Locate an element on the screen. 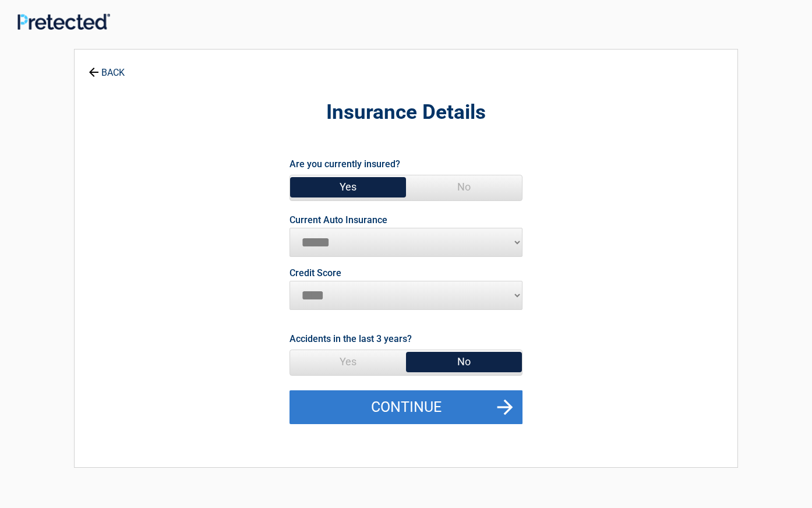  h2: Insurance Details is located at coordinates (406, 113).